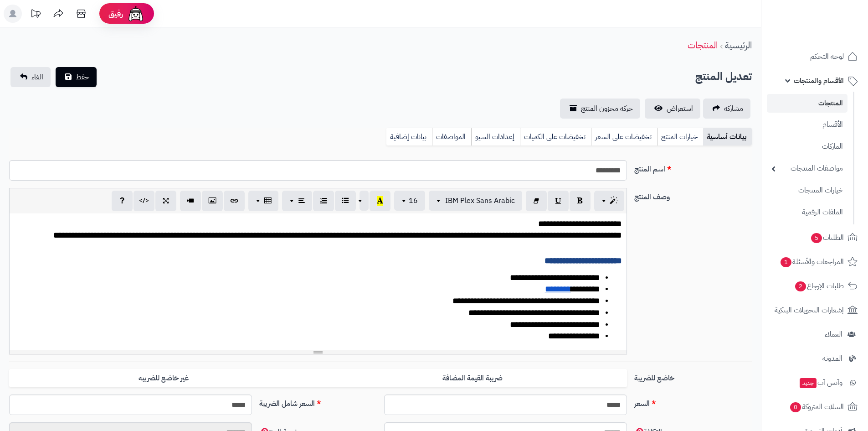  I want to click on span: المراجعات والأسئلة, so click(811, 261).